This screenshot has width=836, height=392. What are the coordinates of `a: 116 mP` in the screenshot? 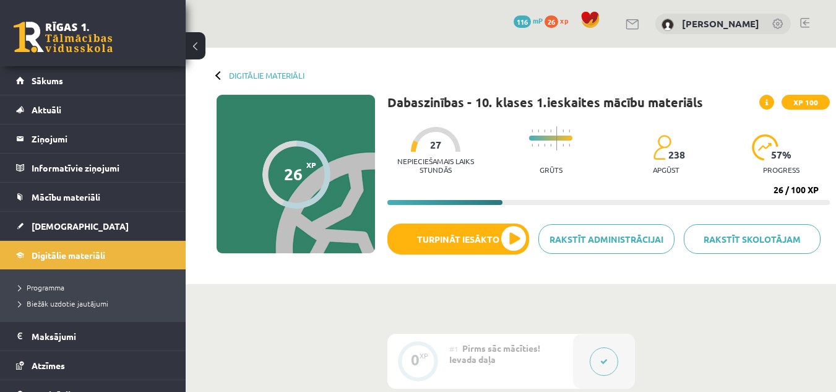 It's located at (528, 20).